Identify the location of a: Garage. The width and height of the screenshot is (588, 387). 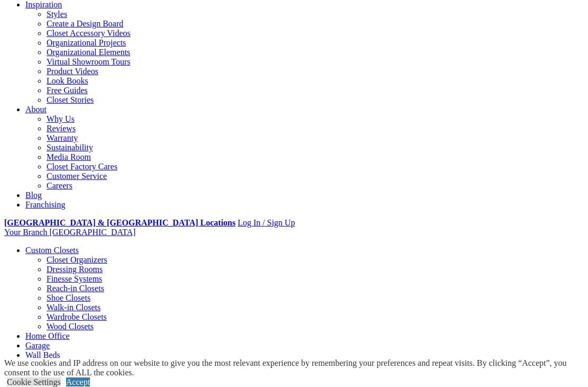
(37, 345).